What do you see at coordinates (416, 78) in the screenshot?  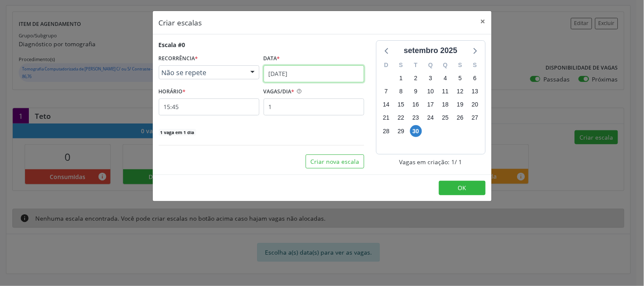 I see `span: terça-feira, 2 de setembro de 2025` at bounding box center [416, 78].